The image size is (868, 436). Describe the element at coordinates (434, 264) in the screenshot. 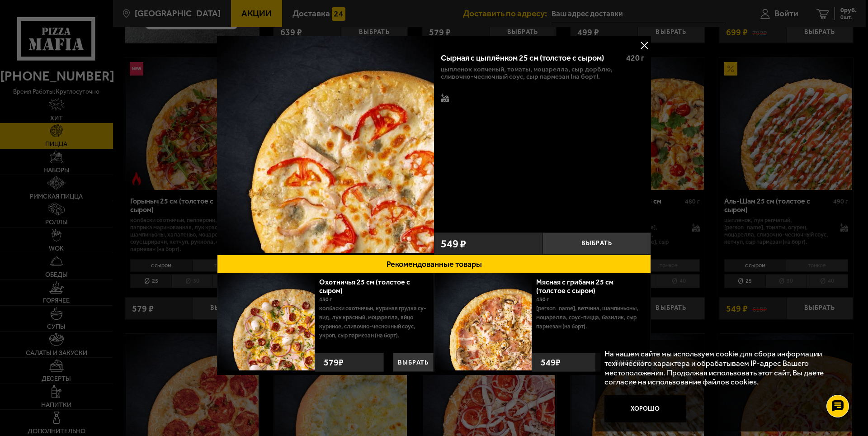

I see `button: Рекомендованные товары` at that location.